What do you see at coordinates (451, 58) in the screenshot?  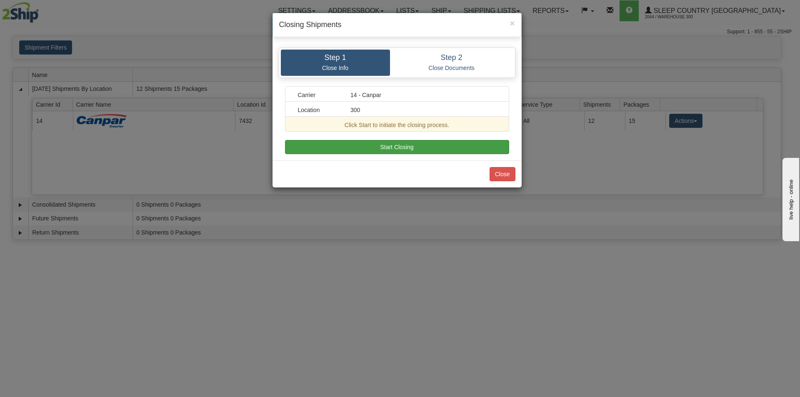 I see `h4: Step 2` at bounding box center [451, 58].